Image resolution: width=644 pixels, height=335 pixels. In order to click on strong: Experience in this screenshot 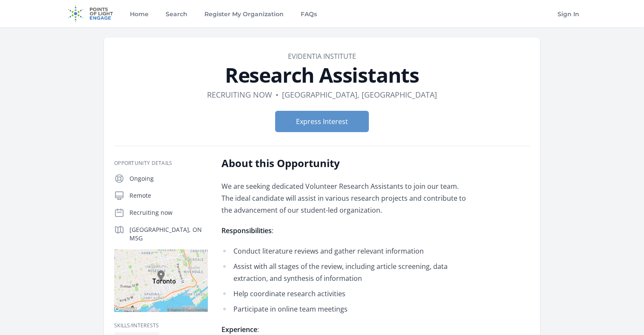, I will do `click(239, 330)`.